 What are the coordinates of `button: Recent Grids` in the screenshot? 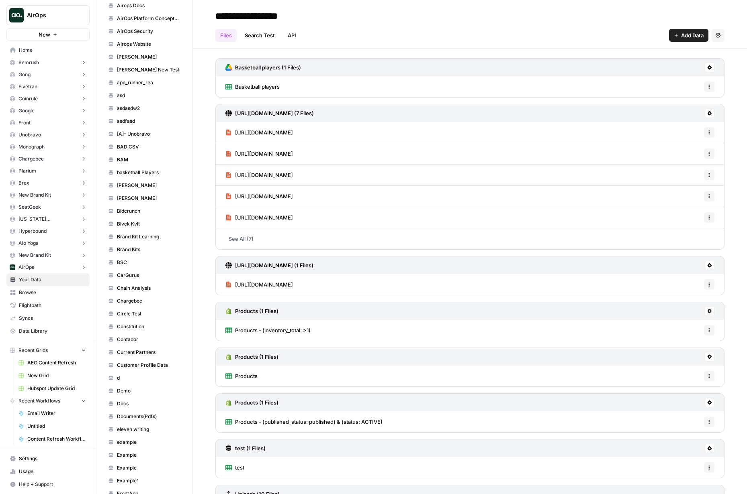 It's located at (48, 351).